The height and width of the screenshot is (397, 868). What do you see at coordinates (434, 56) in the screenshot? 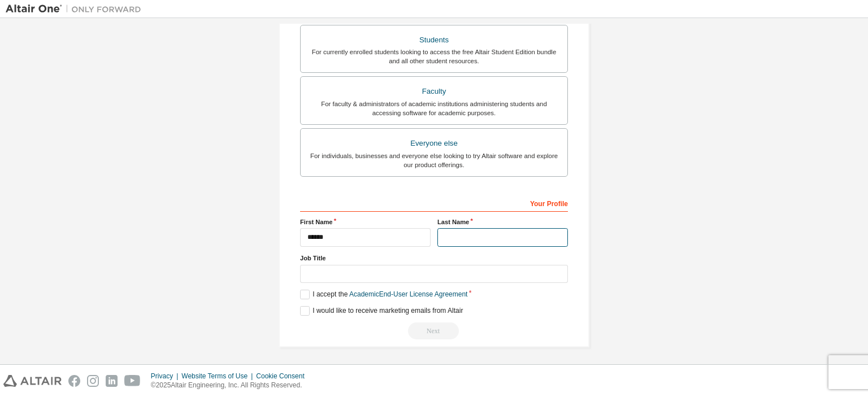
I see `div: For currently enrolled students looking to access the free Altair Student Edition bundle and all ...` at bounding box center [434, 56].